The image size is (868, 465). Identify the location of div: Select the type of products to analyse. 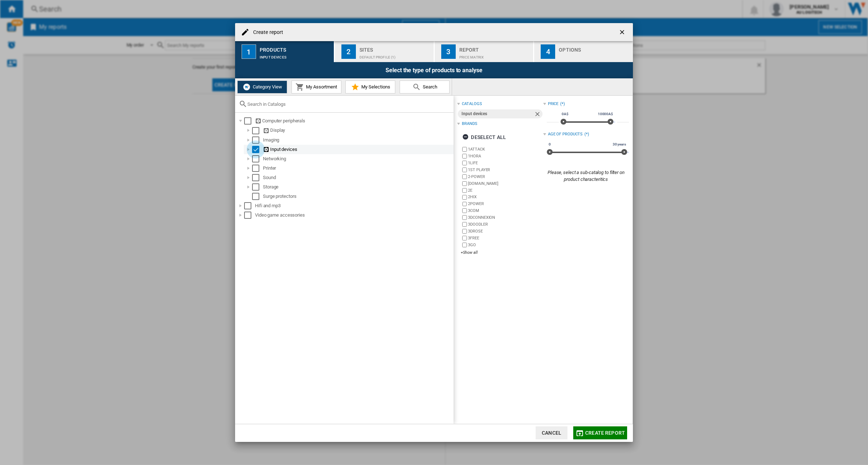
(434, 70).